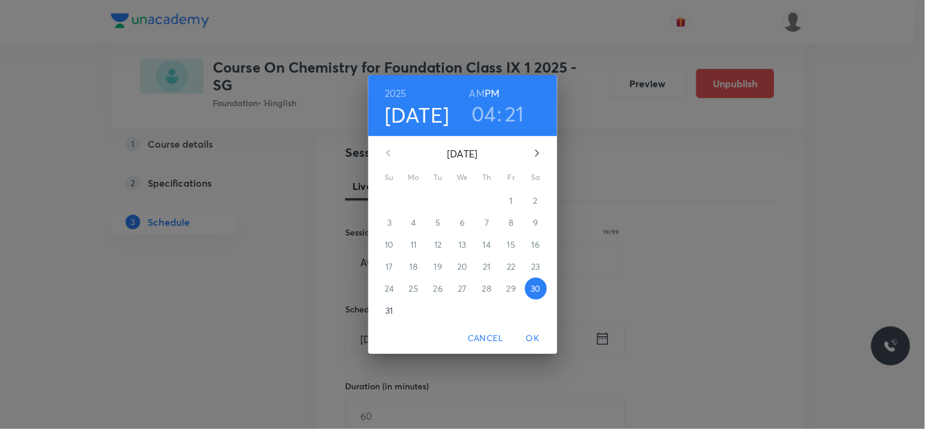 The width and height of the screenshot is (925, 429). What do you see at coordinates (463, 178) in the screenshot?
I see `span: We` at bounding box center [463, 178].